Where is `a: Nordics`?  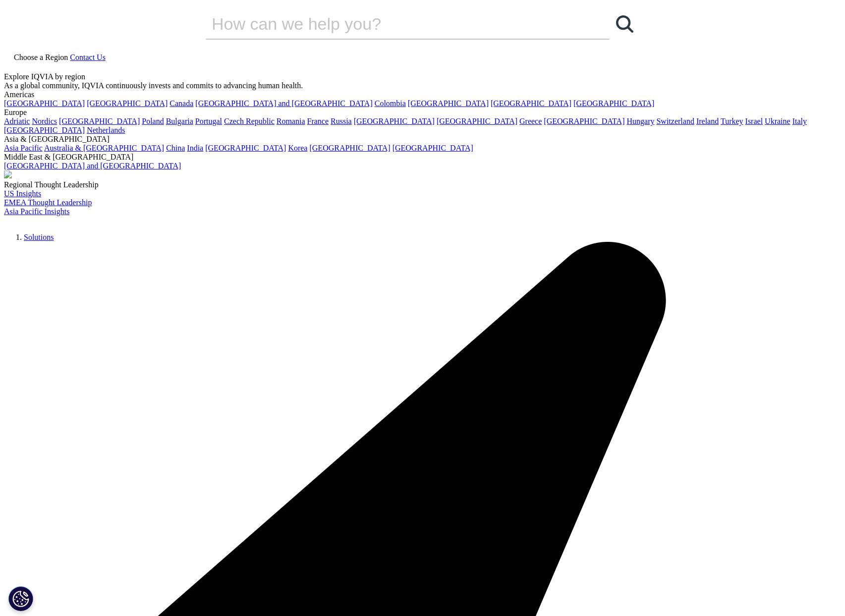
a: Nordics is located at coordinates (44, 121).